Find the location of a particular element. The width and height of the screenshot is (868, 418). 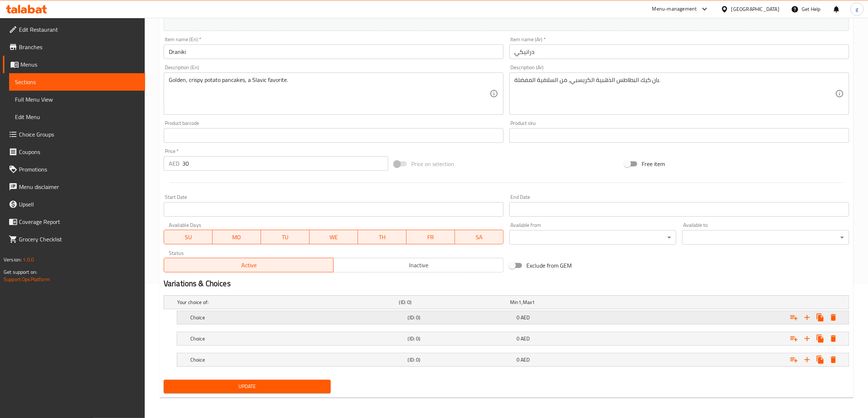

span: TU is located at coordinates (285, 237).